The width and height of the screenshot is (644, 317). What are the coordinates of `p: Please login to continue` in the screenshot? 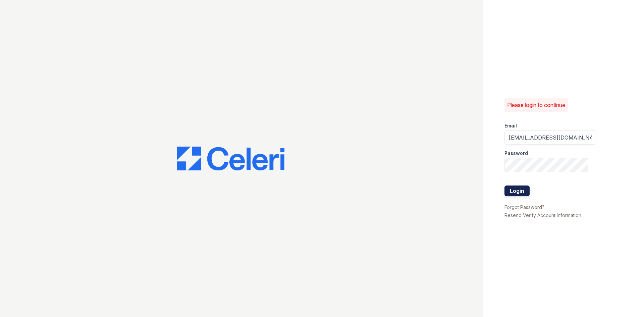 It's located at (536, 105).